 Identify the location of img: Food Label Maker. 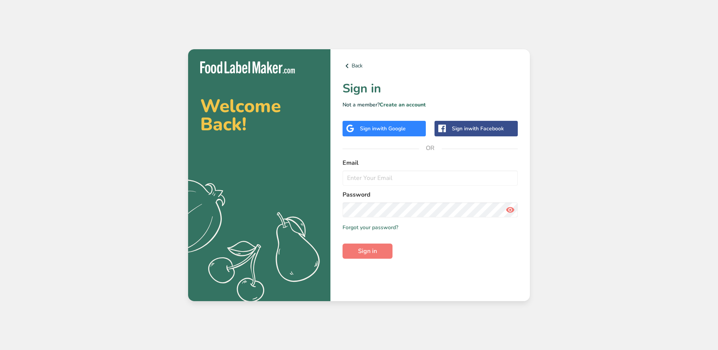
(247, 67).